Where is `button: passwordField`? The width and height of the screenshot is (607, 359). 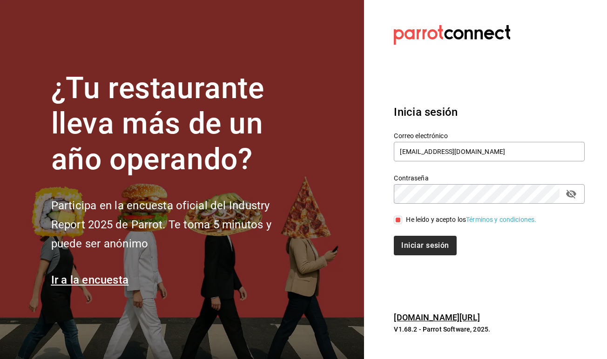
button: passwordField is located at coordinates (571, 194).